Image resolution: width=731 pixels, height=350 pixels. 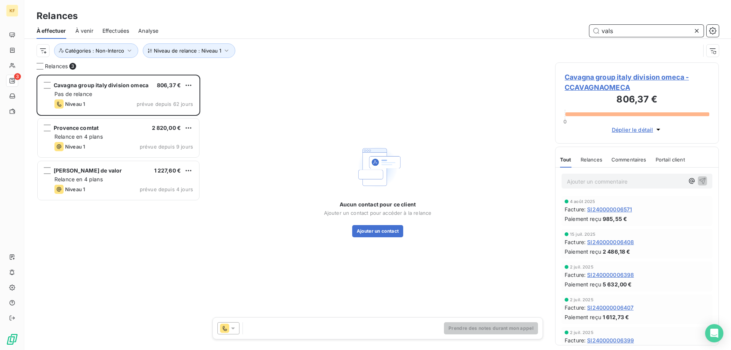 I want to click on span: Catégories : Non-Interco, so click(x=94, y=51).